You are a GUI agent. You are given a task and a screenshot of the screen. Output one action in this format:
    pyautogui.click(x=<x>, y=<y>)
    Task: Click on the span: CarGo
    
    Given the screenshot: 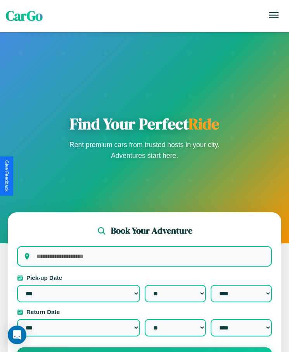 What is the action you would take?
    pyautogui.click(x=24, y=16)
    